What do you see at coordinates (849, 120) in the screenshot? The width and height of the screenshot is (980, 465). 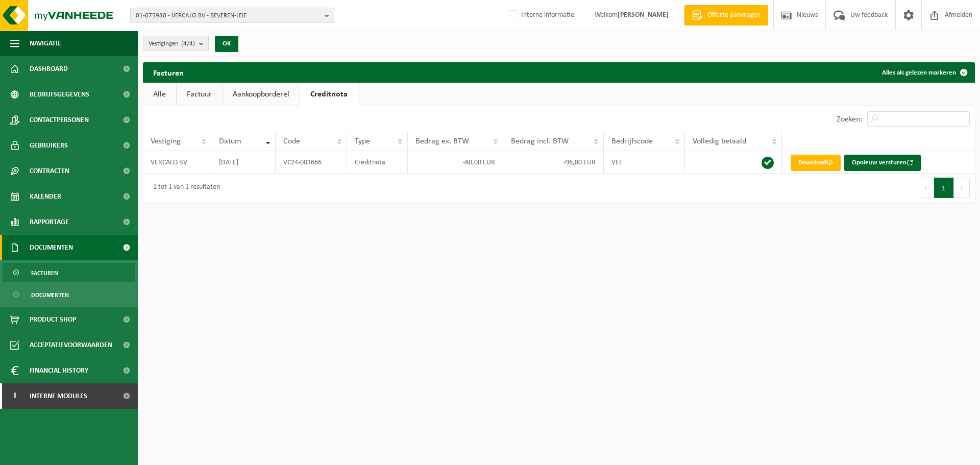 I see `label: Zoeken:` at bounding box center [849, 120].